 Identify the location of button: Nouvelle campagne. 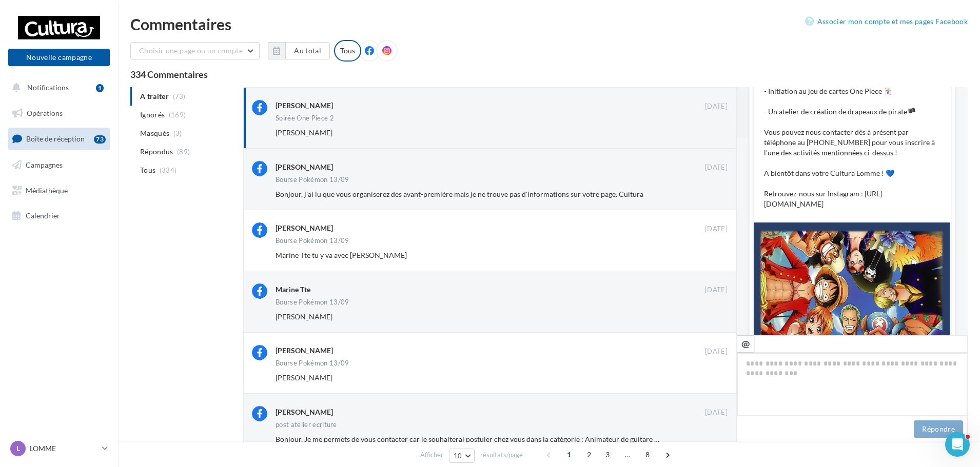
(59, 57).